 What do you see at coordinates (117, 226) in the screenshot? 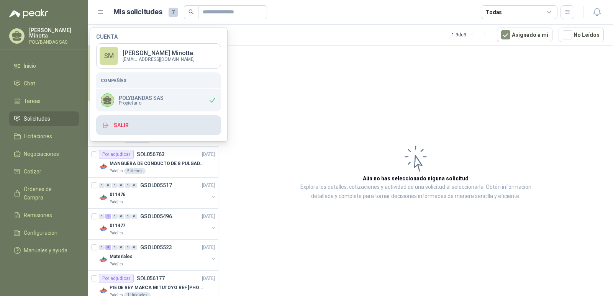
I see `p: 011477` at bounding box center [117, 226].